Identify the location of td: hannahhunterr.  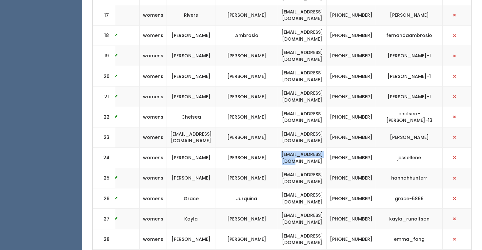
(409, 178).